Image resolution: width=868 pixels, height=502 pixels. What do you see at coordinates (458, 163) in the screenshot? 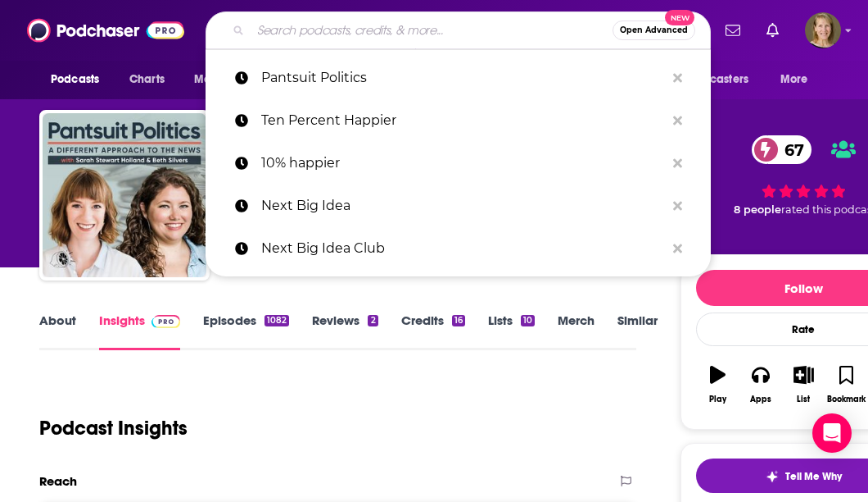
I see `a: 10% happier` at bounding box center [458, 163].